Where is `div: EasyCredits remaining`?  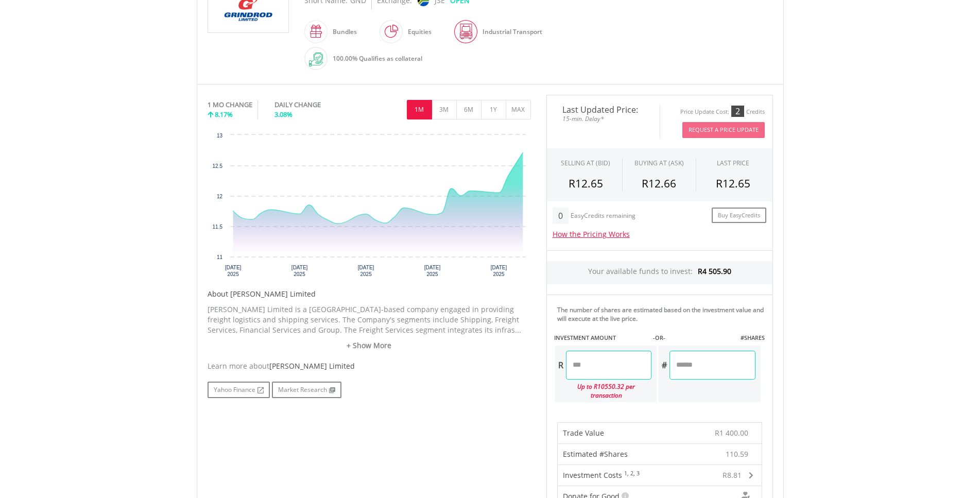 div: EasyCredits remaining is located at coordinates (603, 216).